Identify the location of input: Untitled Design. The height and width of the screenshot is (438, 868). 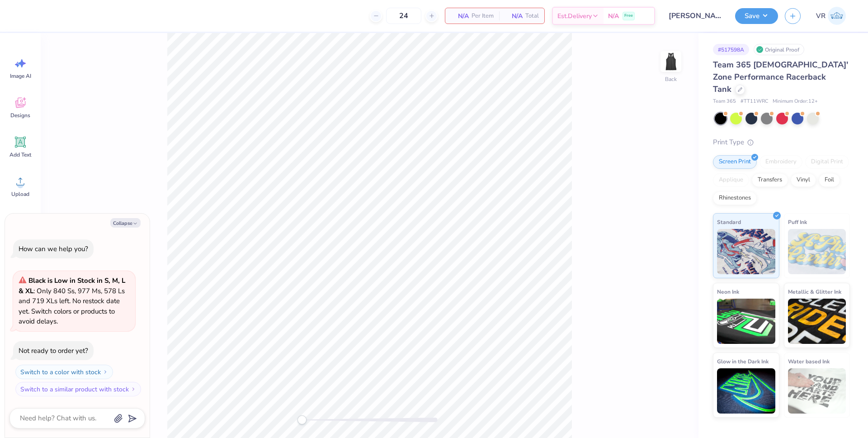
(695, 16).